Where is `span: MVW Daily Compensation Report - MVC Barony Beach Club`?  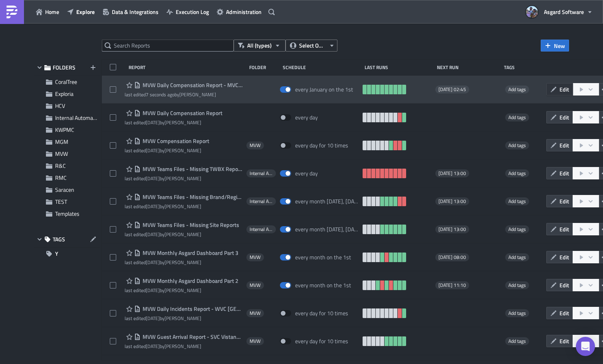
span: MVW Daily Compensation Report - MVC Barony Beach Club is located at coordinates (191, 85).